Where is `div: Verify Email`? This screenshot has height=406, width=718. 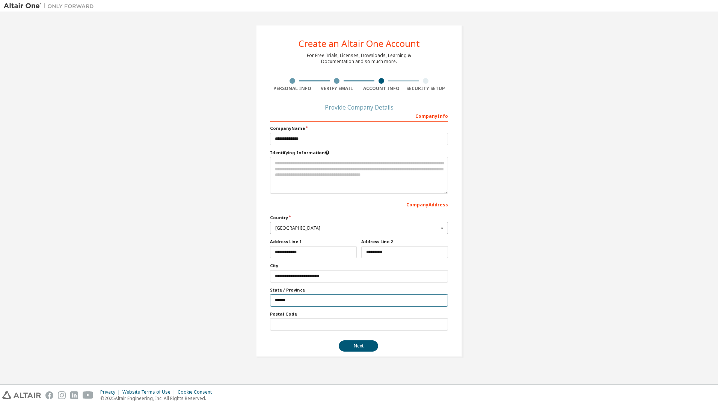 div: Verify Email is located at coordinates (337, 89).